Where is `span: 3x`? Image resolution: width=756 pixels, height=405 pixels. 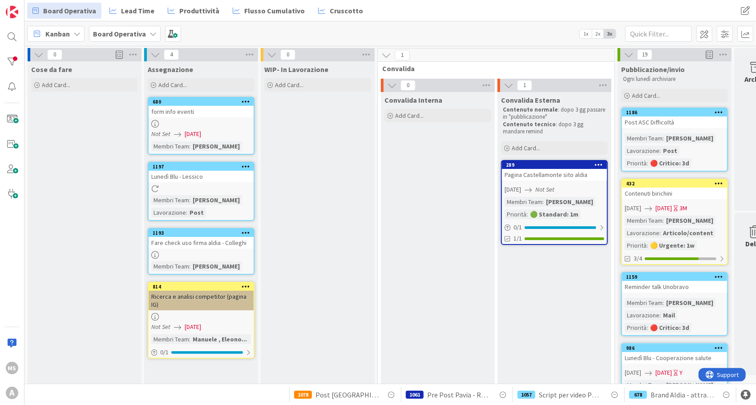 span: 3x is located at coordinates (610, 34).